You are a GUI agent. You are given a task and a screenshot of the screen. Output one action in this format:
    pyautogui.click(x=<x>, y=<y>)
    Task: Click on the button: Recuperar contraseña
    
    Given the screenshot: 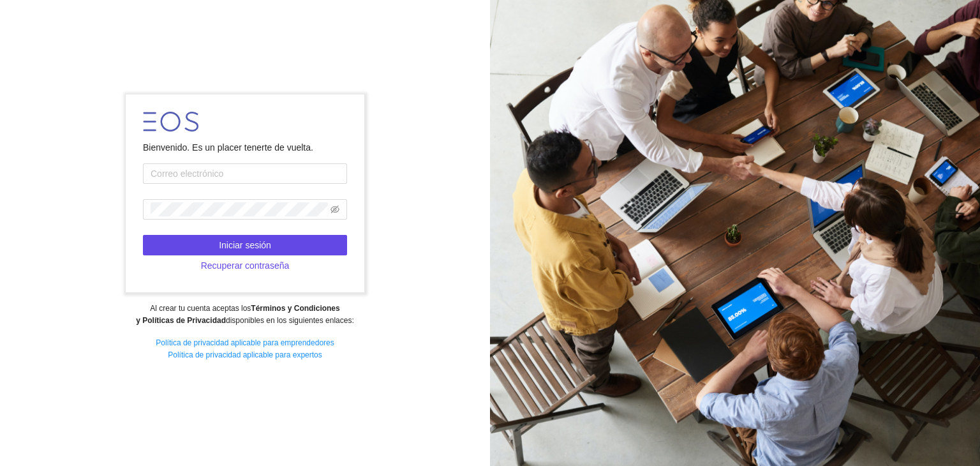 What is the action you would take?
    pyautogui.click(x=245, y=266)
    